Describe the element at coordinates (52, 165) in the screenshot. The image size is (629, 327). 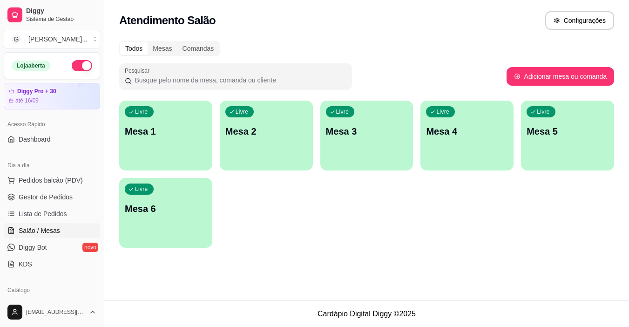
I see `div: Dia a dia` at that location.